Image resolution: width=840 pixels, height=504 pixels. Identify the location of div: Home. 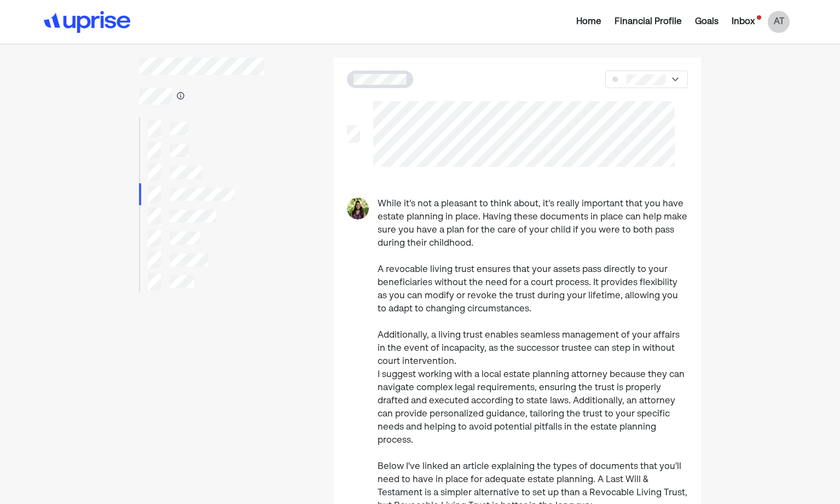
(589, 22).